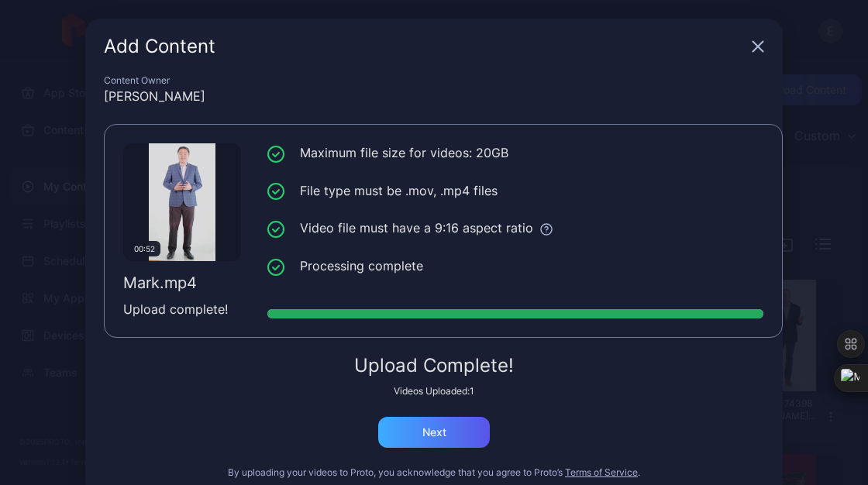 Image resolution: width=868 pixels, height=485 pixels. I want to click on div: Upload complete!, so click(183, 309).